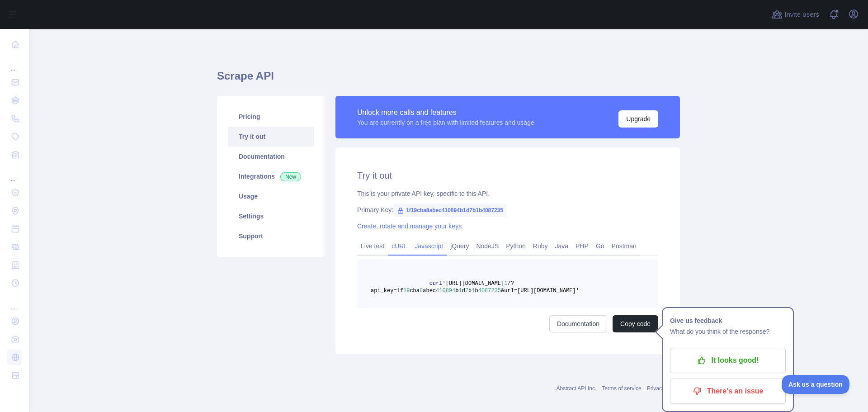  I want to click on div: This is your private API key, specific to this API., so click(508, 194).